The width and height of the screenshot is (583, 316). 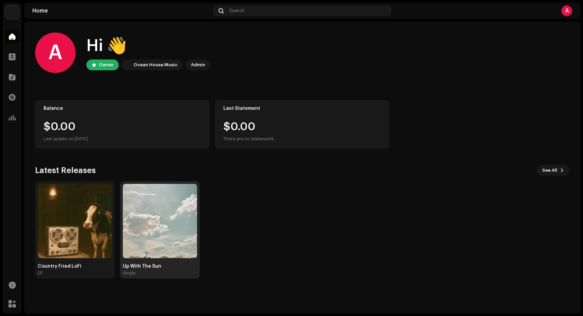 I want to click on div: Up With The Sun, so click(x=160, y=266).